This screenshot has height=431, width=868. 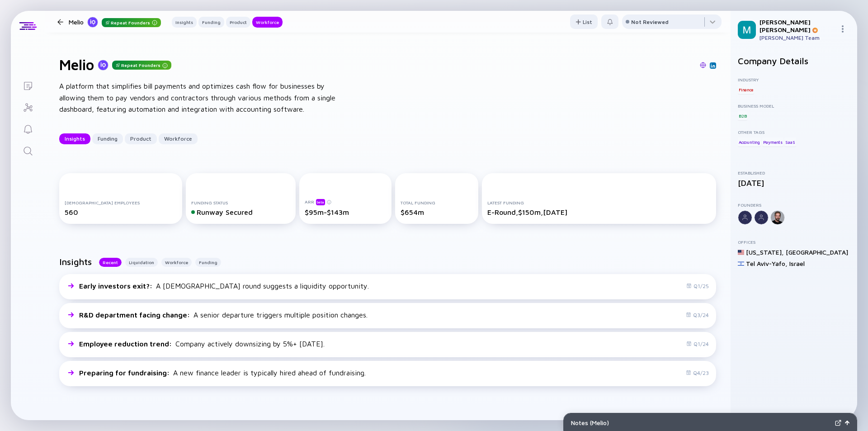 What do you see at coordinates (136, 315) in the screenshot?
I see `span: R&D department facing change :` at bounding box center [136, 315].